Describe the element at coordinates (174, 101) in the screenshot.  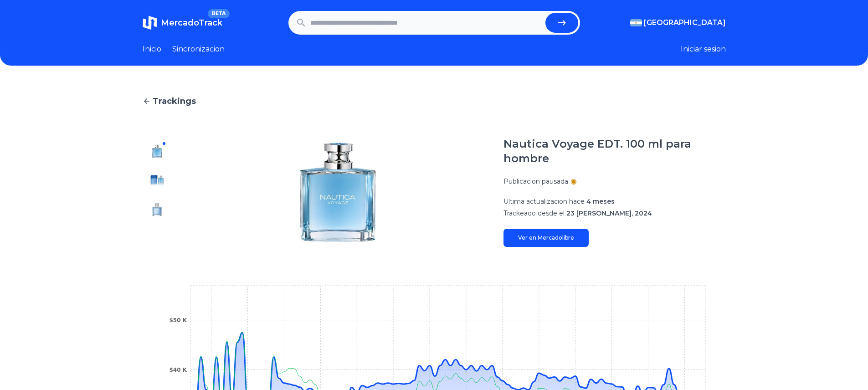
I see `span: Trackings` at that location.